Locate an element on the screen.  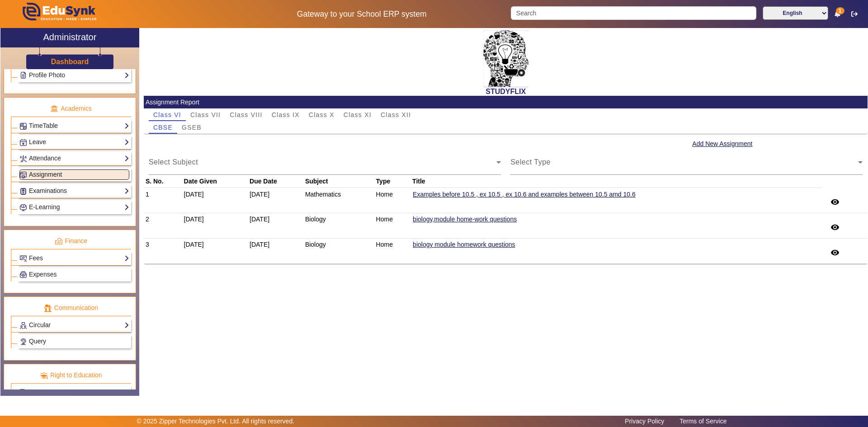
td: 1 is located at coordinates (163, 200).